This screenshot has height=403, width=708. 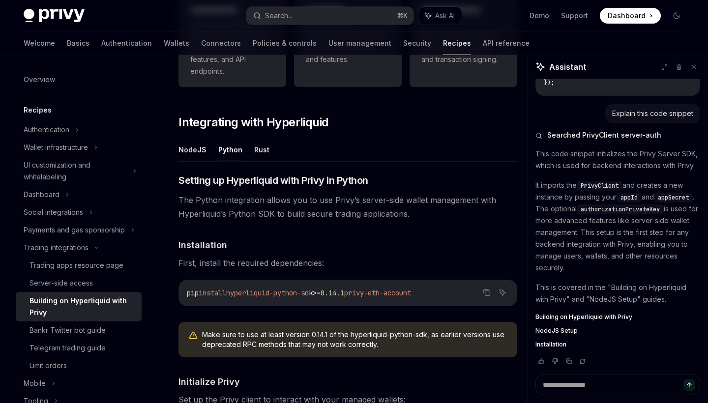 I want to click on span: install, so click(x=212, y=293).